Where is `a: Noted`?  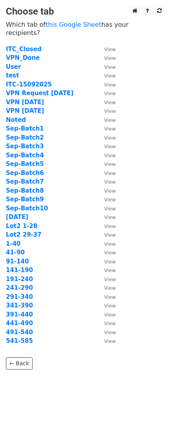
a: Noted is located at coordinates (16, 120).